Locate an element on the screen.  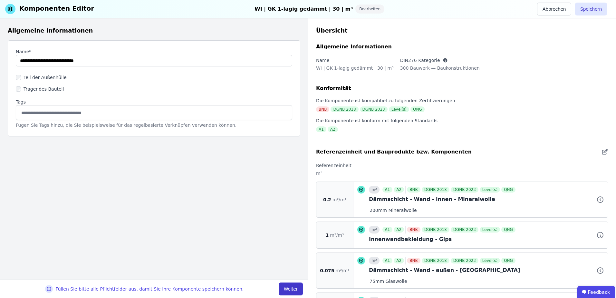
label: Teil der Außenhülle is located at coordinates (44, 77).